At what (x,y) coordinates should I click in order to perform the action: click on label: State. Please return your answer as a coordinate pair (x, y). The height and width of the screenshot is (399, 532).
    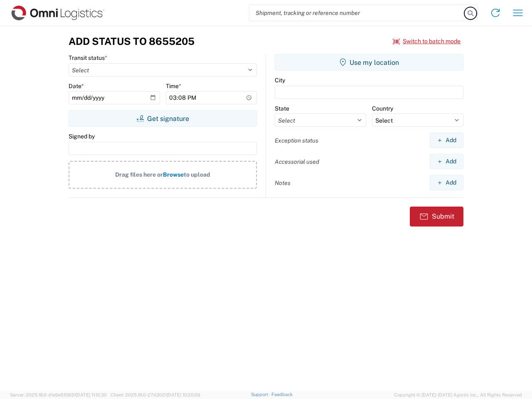
    Looking at the image, I should click on (282, 109).